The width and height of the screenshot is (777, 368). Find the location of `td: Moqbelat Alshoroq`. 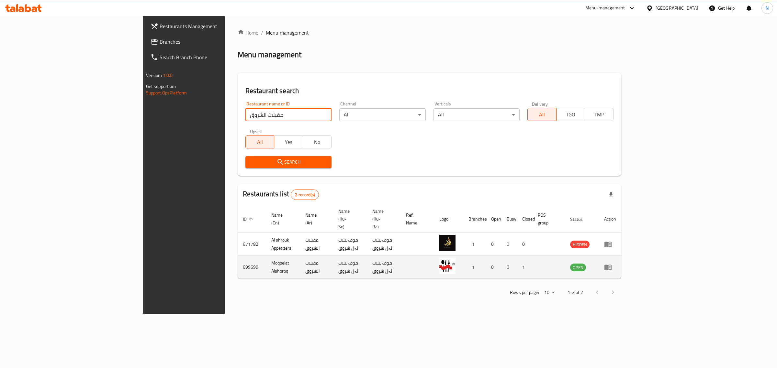

td: Moqbelat Alshoroq is located at coordinates (283, 267).